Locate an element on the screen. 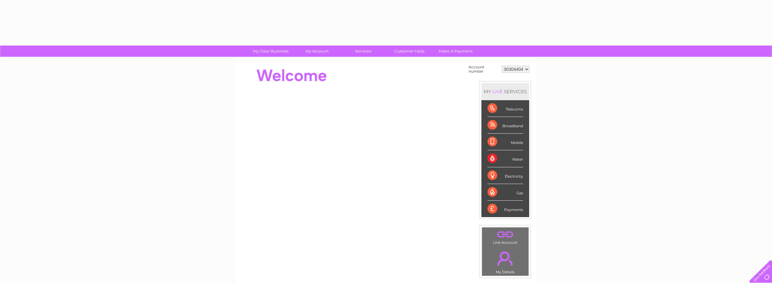 This screenshot has width=772, height=283. div: Telecoms is located at coordinates (505, 109).